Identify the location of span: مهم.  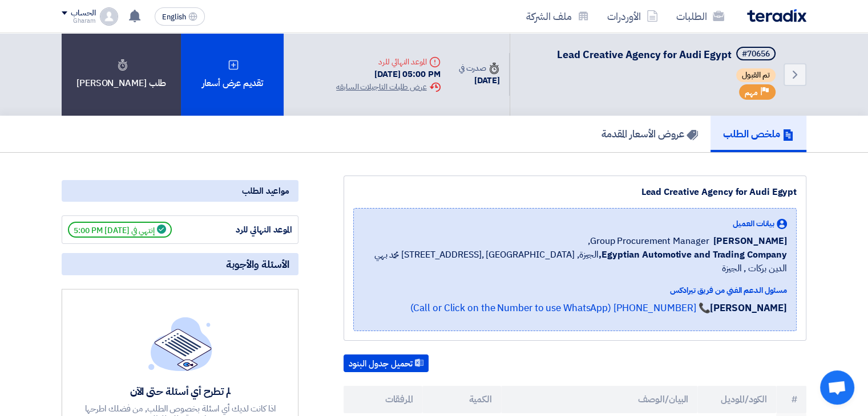
(750, 93).